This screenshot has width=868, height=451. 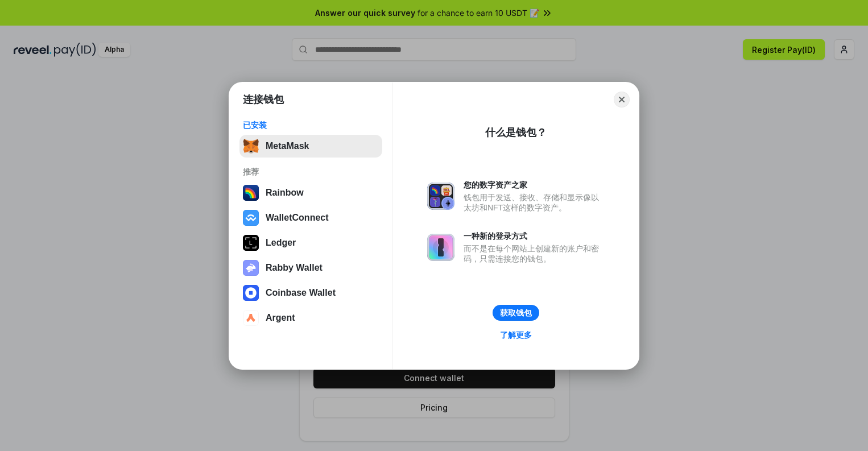 What do you see at coordinates (516, 312) in the screenshot?
I see `button: 获取钱包` at bounding box center [516, 312].